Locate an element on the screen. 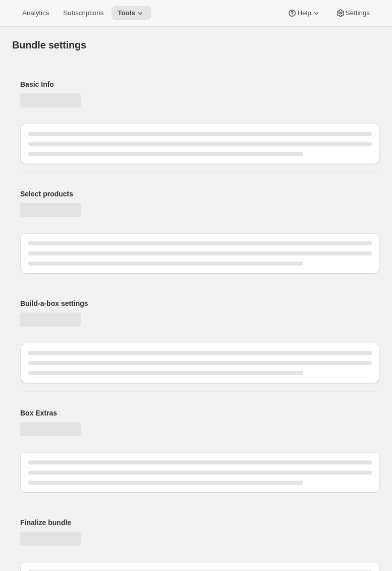  span: Subscriptions is located at coordinates (83, 13).